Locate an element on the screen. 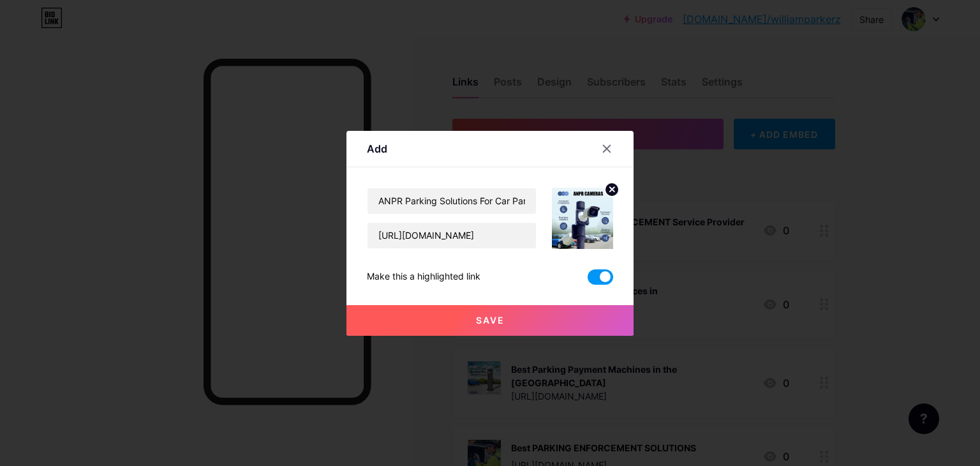 This screenshot has height=466, width=980. span: Save is located at coordinates (490, 319).